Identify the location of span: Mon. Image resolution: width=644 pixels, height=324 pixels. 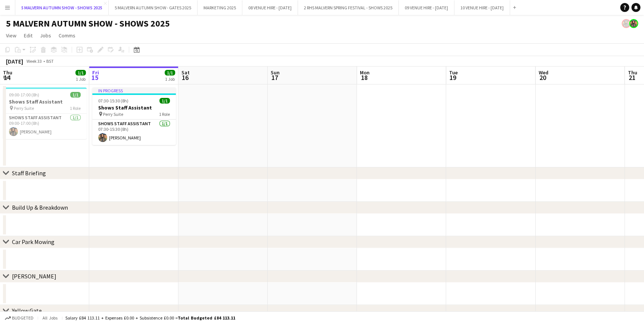
(365, 72).